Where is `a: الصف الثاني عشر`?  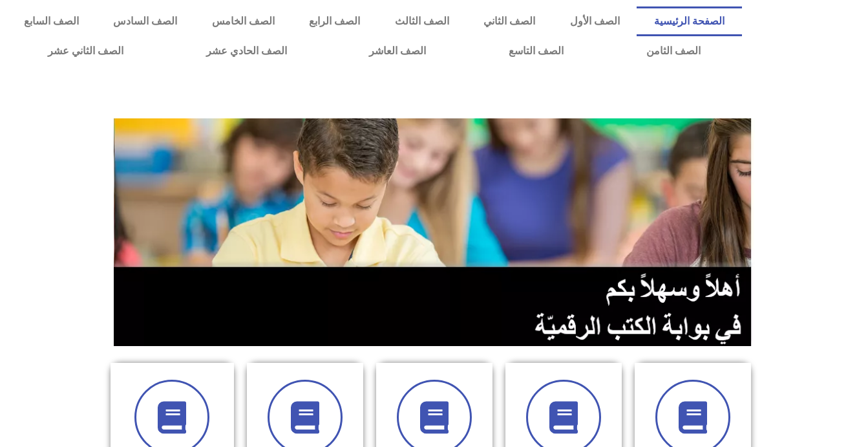 a: الصف الثاني عشر is located at coordinates (85, 51).